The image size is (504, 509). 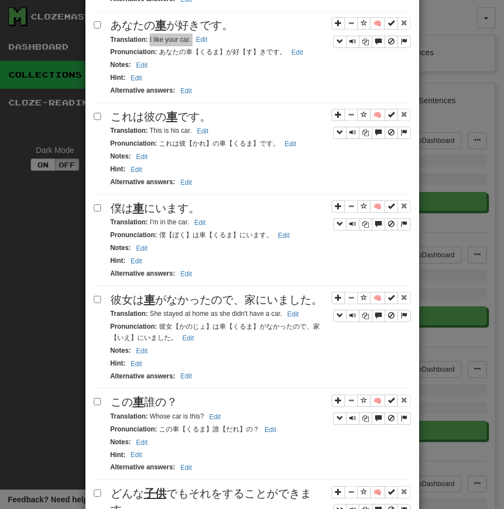 I want to click on span: あなたの が好きです。, so click(x=172, y=25).